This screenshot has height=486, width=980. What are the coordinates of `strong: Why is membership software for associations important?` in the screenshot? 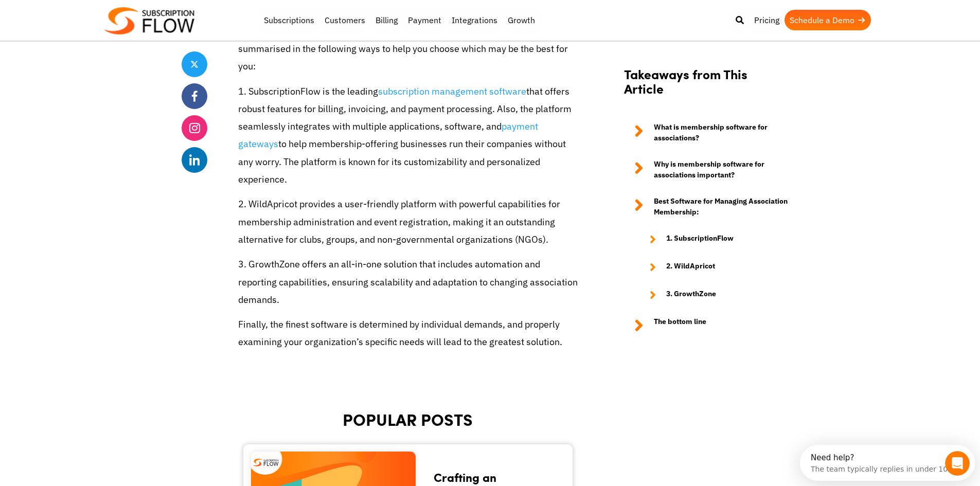 It's located at (721, 170).